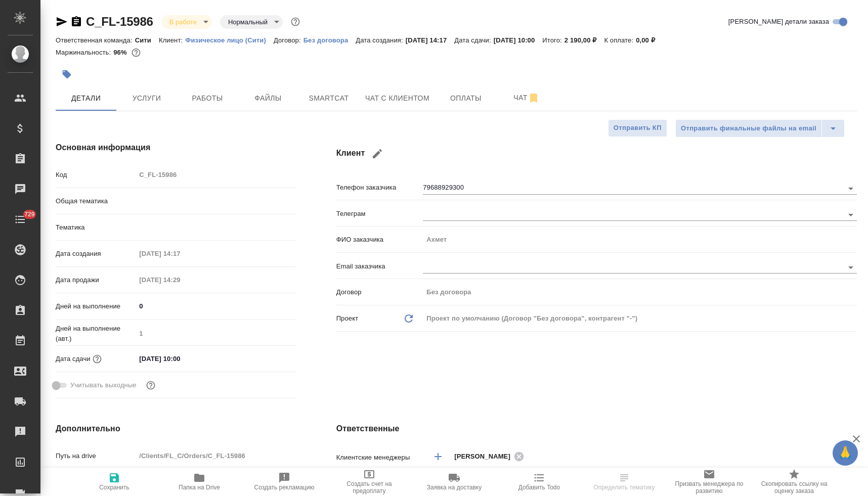 The width and height of the screenshot is (868, 496). Describe the element at coordinates (380, 267) in the screenshot. I see `p: Email заказчика` at that location.